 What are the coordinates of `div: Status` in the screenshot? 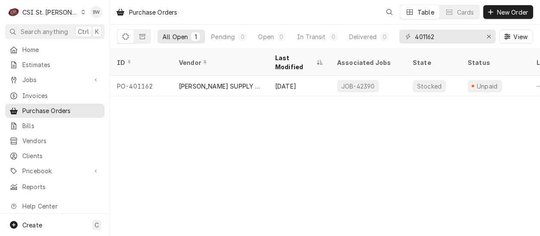 It's located at (494, 62).